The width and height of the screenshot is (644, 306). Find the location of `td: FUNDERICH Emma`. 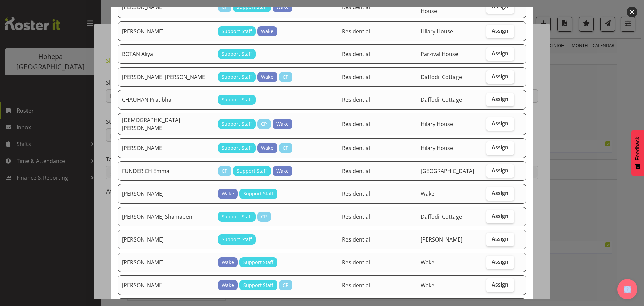

td: FUNDERICH Emma is located at coordinates (166, 171).